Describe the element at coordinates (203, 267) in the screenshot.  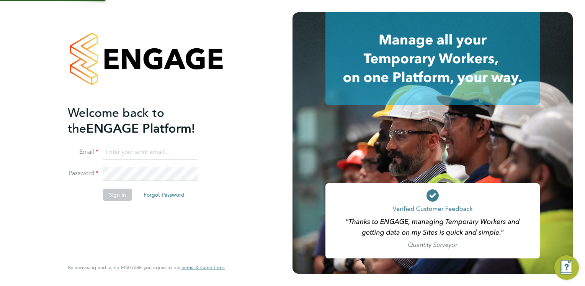
I see `span: Terms & Conditions` at that location.